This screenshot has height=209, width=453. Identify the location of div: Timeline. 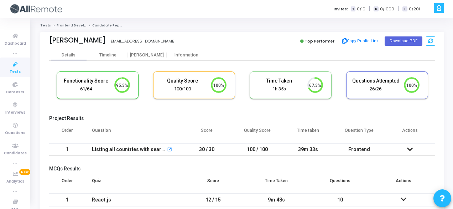
(108, 55).